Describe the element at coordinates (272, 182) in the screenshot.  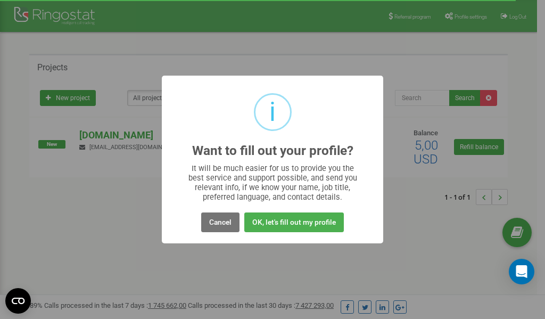
I see `div: It will be much easier for us to provide you the best service and support possible, and send you ...` at that location.